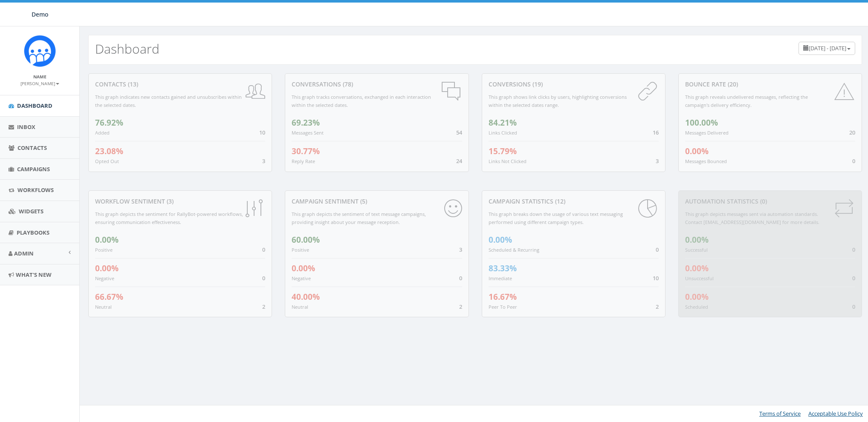 The width and height of the screenshot is (868, 422). I want to click on small: Opted Out, so click(107, 161).